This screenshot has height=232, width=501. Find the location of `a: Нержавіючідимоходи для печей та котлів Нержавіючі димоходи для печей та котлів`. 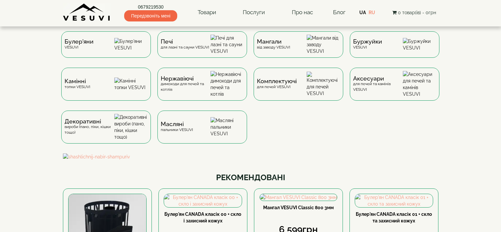

a: Нержавіючідимоходи для печей та котлів Нержавіючі димоходи для печей та котлів is located at coordinates (202, 89).